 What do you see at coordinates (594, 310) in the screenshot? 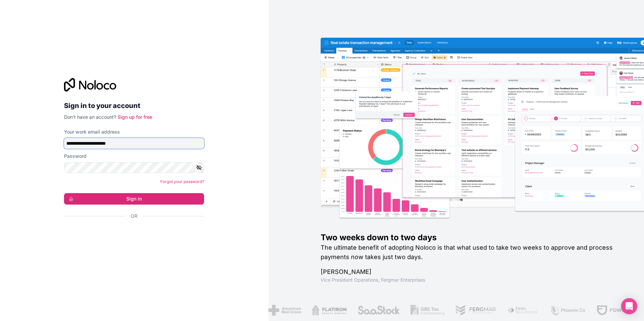
I see `img: /assets/fdworks-Bi04fVtw.png` at bounding box center [594, 310].